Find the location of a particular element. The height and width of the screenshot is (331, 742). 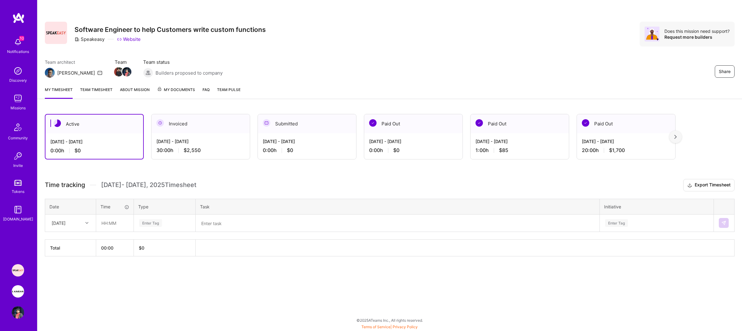

div: Invite is located at coordinates (18, 165).